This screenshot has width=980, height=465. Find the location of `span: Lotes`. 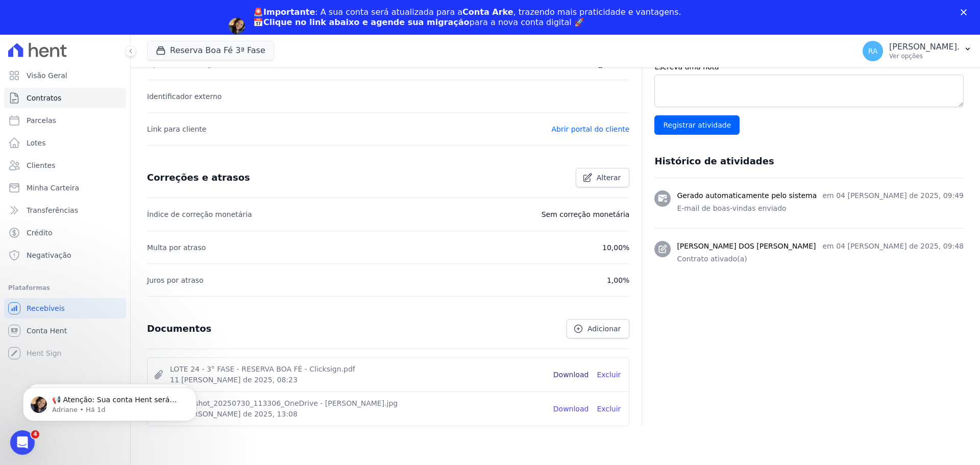

span: Lotes is located at coordinates (36, 143).